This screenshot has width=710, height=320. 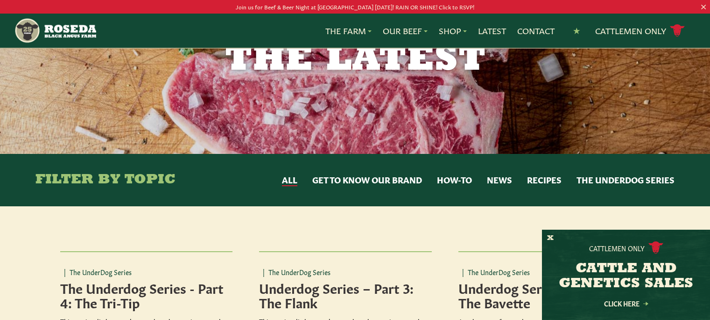 I want to click on h4: Underdog Series – Part 2: The Bavette, so click(x=545, y=294).